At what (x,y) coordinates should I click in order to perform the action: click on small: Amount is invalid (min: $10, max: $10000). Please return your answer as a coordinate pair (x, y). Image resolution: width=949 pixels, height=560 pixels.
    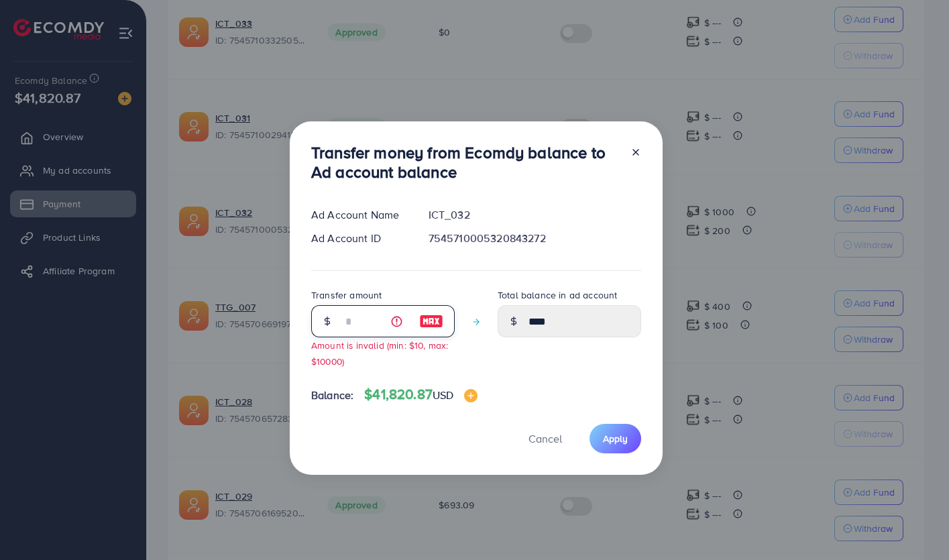
    Looking at the image, I should click on (379, 353).